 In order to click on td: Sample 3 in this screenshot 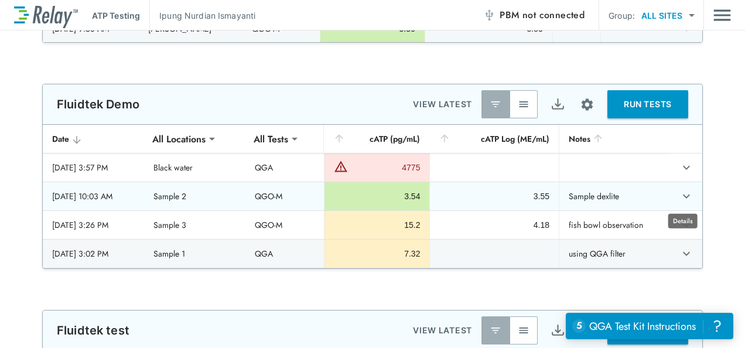, I will do `click(194, 225)`.